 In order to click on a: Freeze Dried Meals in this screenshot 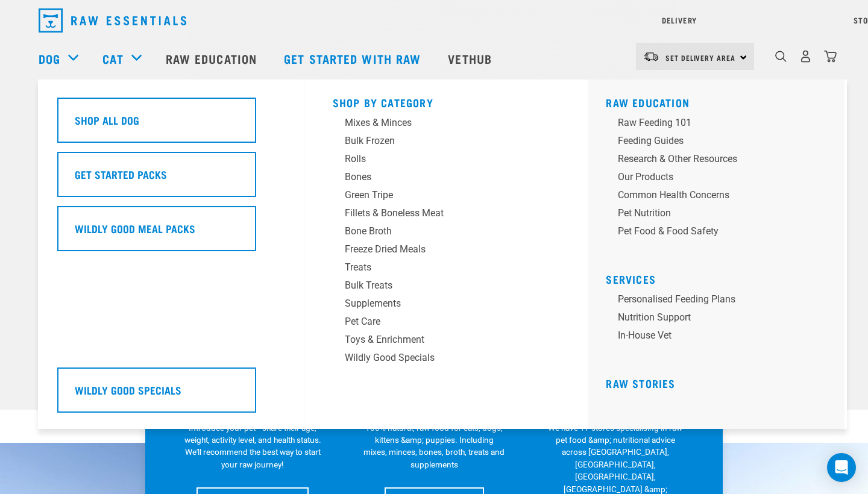, I will do `click(447, 251)`.